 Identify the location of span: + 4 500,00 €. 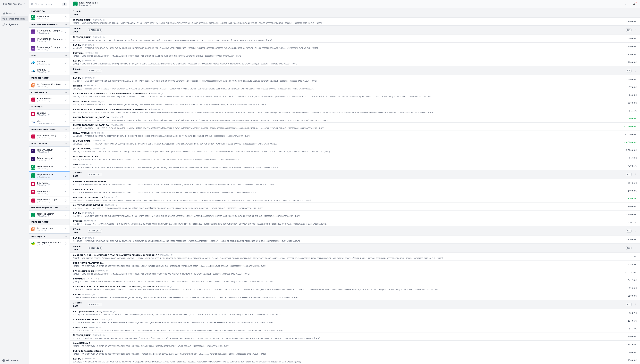
(630, 142).